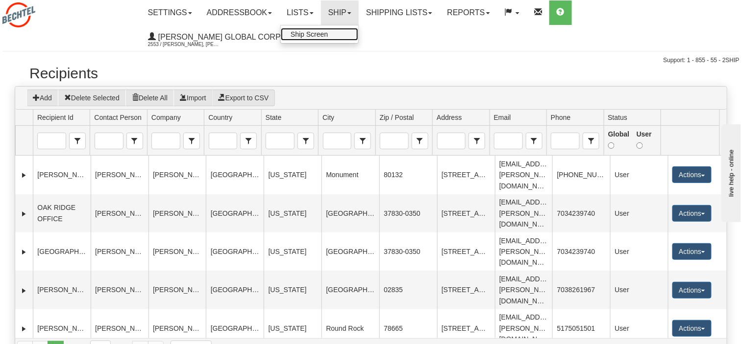 Image resolution: width=742 pixels, height=344 pixels. What do you see at coordinates (309, 34) in the screenshot?
I see `span: Ship Screen` at bounding box center [309, 34].